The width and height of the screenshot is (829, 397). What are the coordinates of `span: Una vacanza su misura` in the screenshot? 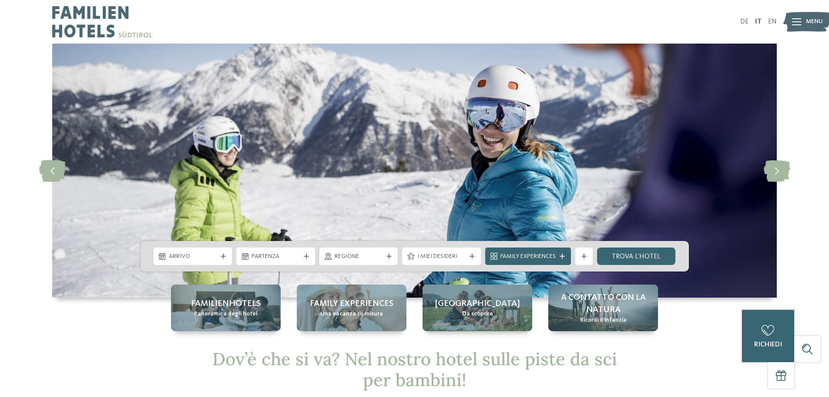 It's located at (352, 314).